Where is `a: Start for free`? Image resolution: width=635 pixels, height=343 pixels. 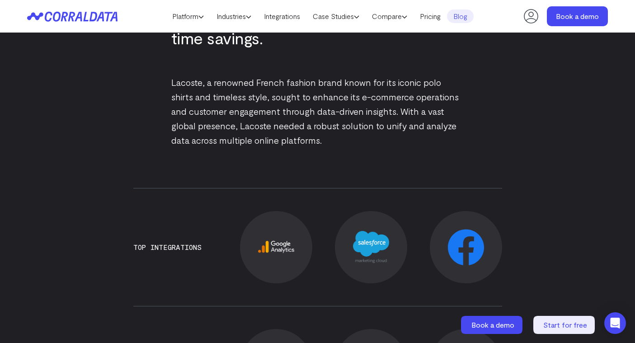 a: Start for free is located at coordinates (565, 325).